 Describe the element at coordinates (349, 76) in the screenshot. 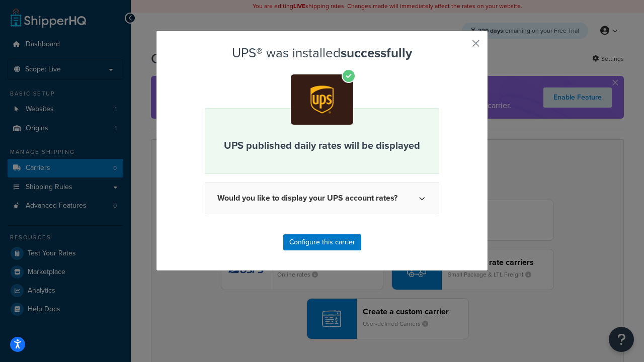

I see `i: Check mark` at that location.